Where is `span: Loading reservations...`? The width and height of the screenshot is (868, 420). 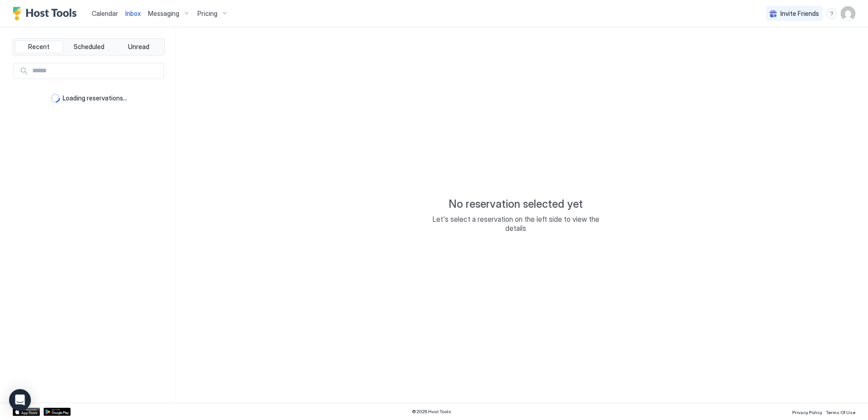
span: Loading reservations... is located at coordinates (95, 98).